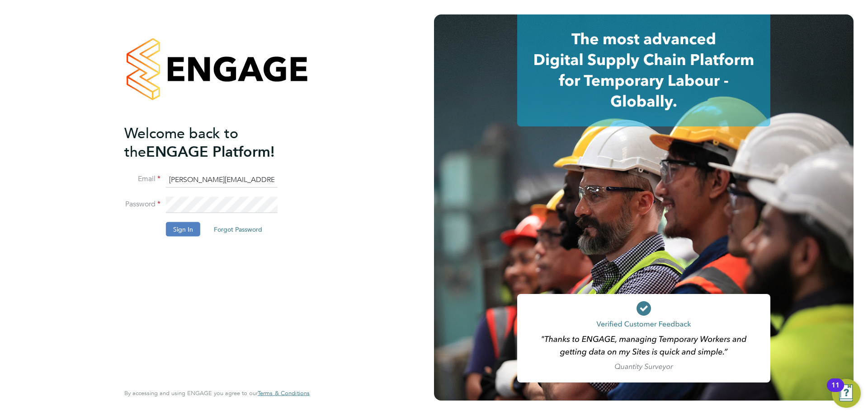 This screenshot has height=415, width=868. Describe the element at coordinates (238, 229) in the screenshot. I see `button: Forgot Password` at that location.